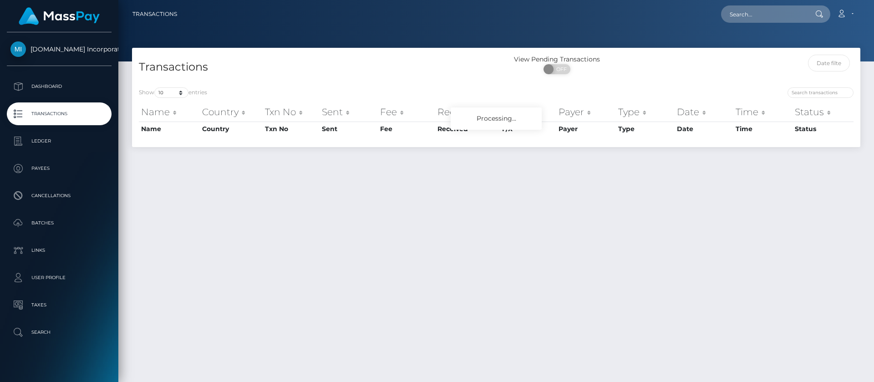  What do you see at coordinates (59, 332) in the screenshot?
I see `p: Search` at bounding box center [59, 332].